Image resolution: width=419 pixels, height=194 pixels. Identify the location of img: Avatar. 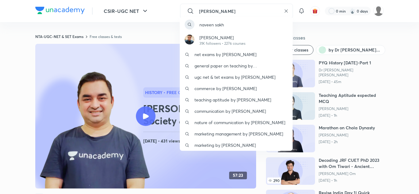
(189, 40).